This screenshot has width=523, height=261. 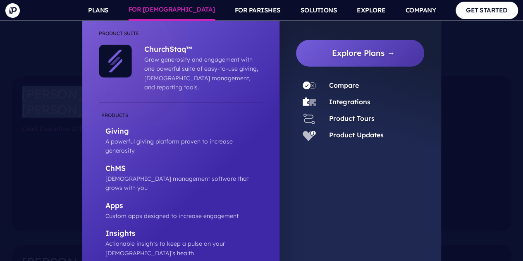 I want to click on a: GET STARTED, so click(x=486, y=10).